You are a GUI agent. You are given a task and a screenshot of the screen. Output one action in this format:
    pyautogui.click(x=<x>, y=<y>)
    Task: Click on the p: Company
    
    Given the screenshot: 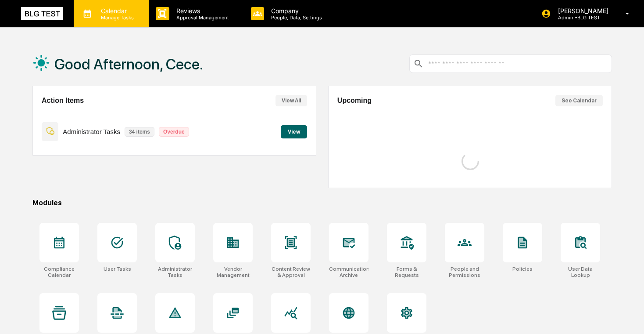 What is the action you would take?
    pyautogui.click(x=295, y=10)
    